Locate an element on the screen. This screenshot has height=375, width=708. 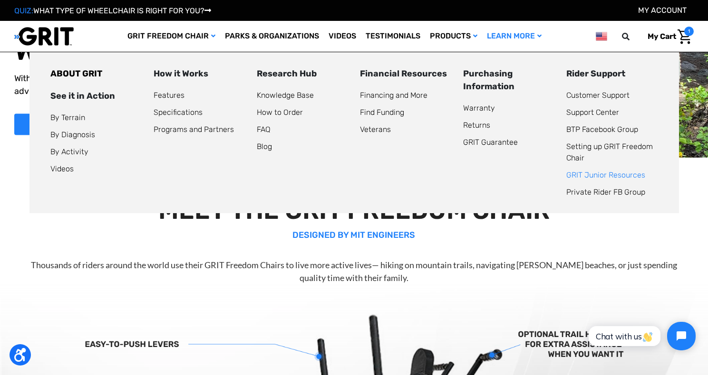
a: BTP Facebook Group is located at coordinates (602, 129).